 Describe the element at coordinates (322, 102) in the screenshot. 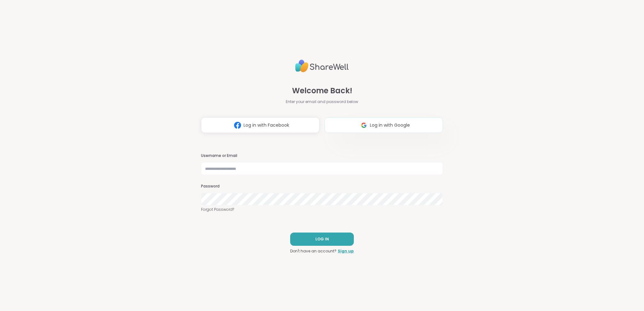

I see `span: Enter your email and password below` at that location.